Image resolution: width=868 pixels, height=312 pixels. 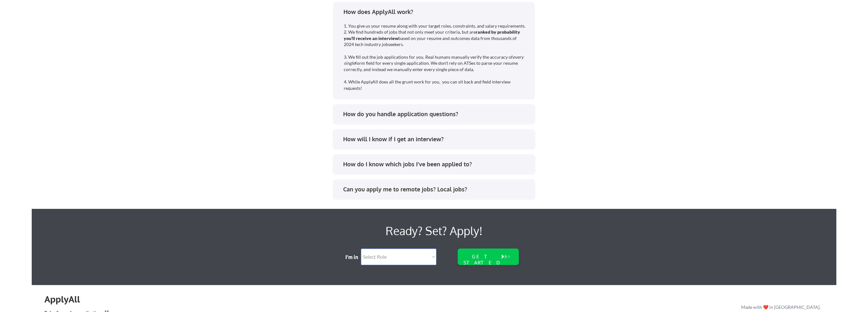 I want to click on div: How do you handle application questions?, so click(x=436, y=114).